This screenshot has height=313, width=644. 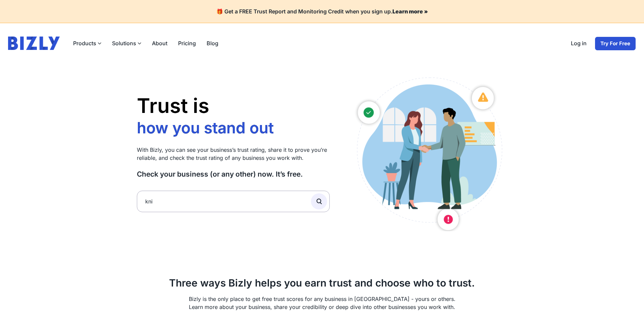 What do you see at coordinates (233, 202) in the screenshot?
I see `input: Search by Name, ABN or ACN` at bounding box center [233, 202].